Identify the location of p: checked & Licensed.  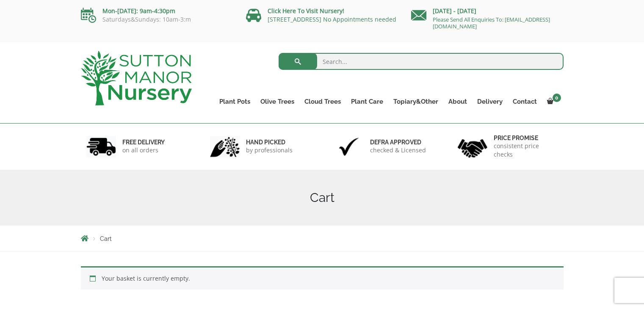
(398, 150).